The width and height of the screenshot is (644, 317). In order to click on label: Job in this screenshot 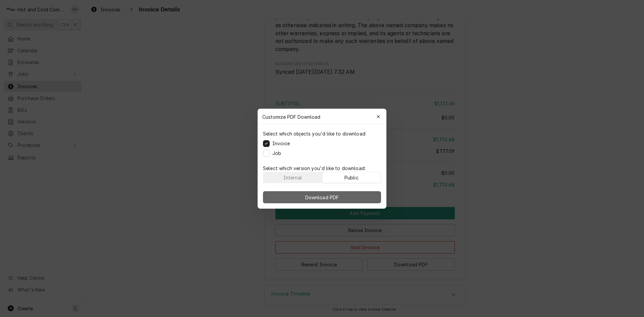, I will do `click(277, 153)`.